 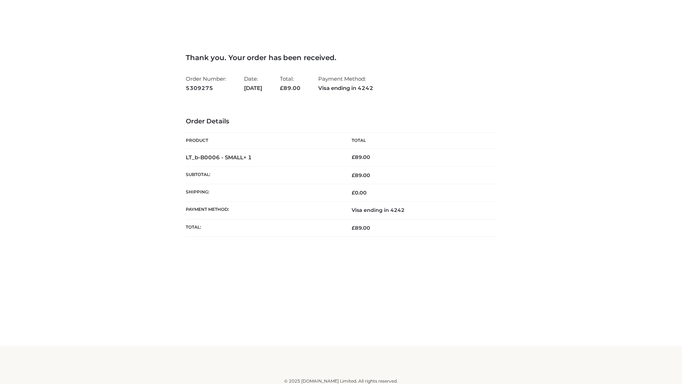 I want to click on th: Subtotal:, so click(x=263, y=175).